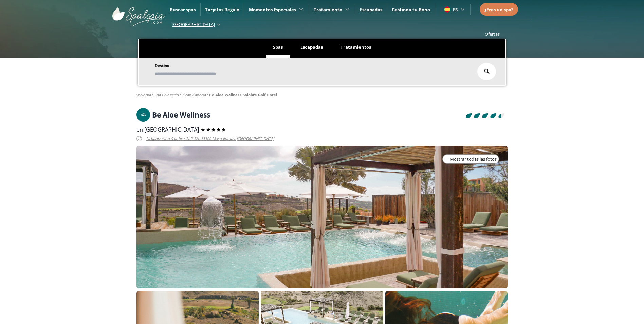  I want to click on span: Spas, so click(278, 47).